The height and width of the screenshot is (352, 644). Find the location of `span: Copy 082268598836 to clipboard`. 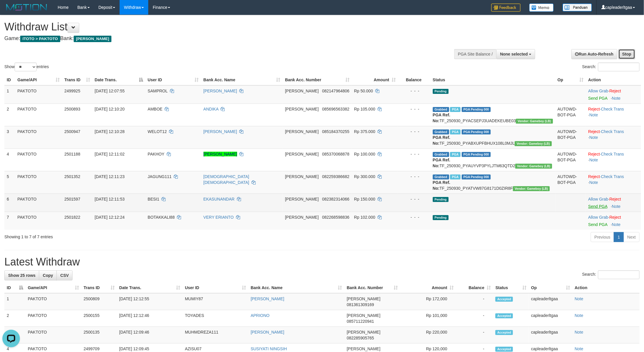

span: Copy 082268598836 to clipboard is located at coordinates (336, 217).